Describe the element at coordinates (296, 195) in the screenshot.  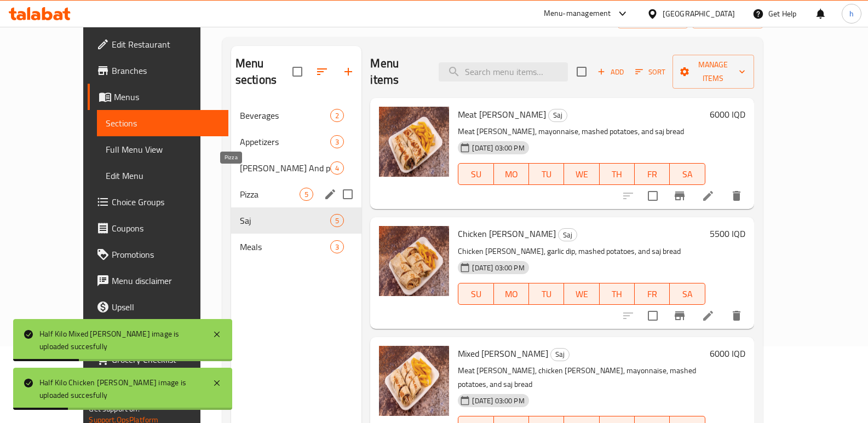
I see `div: Pizza5edit` at that location.